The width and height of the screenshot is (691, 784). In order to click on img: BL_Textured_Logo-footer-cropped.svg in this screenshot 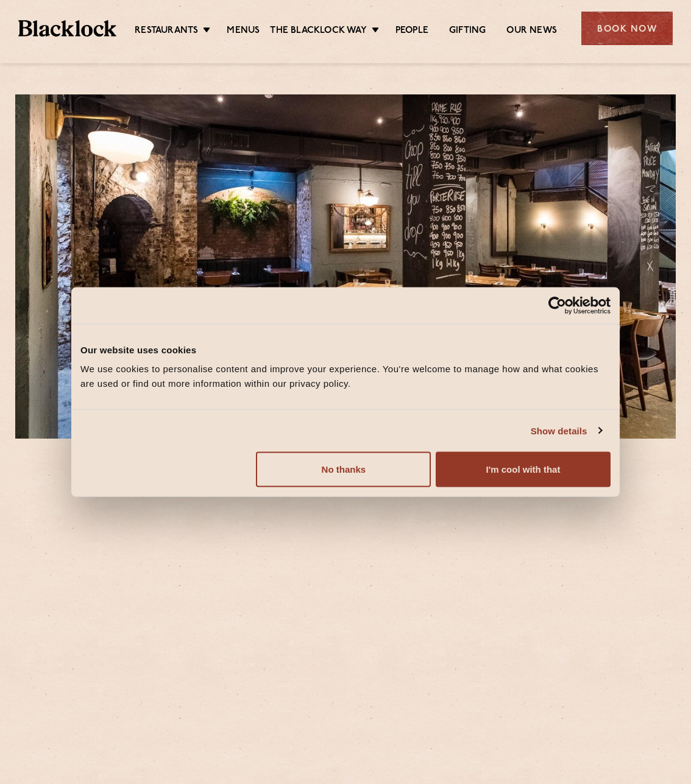, I will do `click(67, 28)`.